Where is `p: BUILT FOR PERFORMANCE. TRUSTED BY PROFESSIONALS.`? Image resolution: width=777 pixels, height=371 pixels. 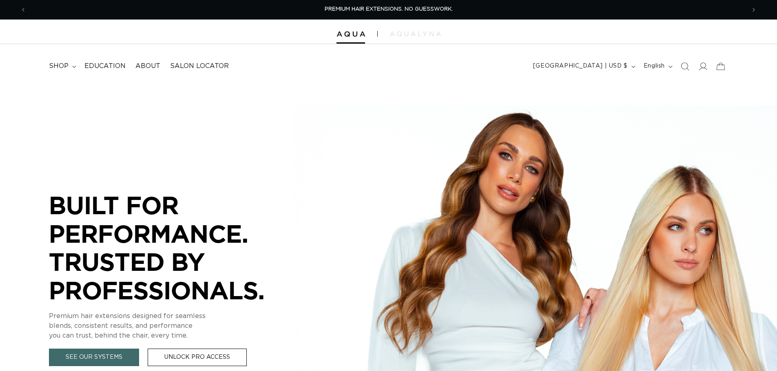 p: BUILT FOR PERFORMANCE. TRUSTED BY PROFESSIONALS. is located at coordinates (171, 248).